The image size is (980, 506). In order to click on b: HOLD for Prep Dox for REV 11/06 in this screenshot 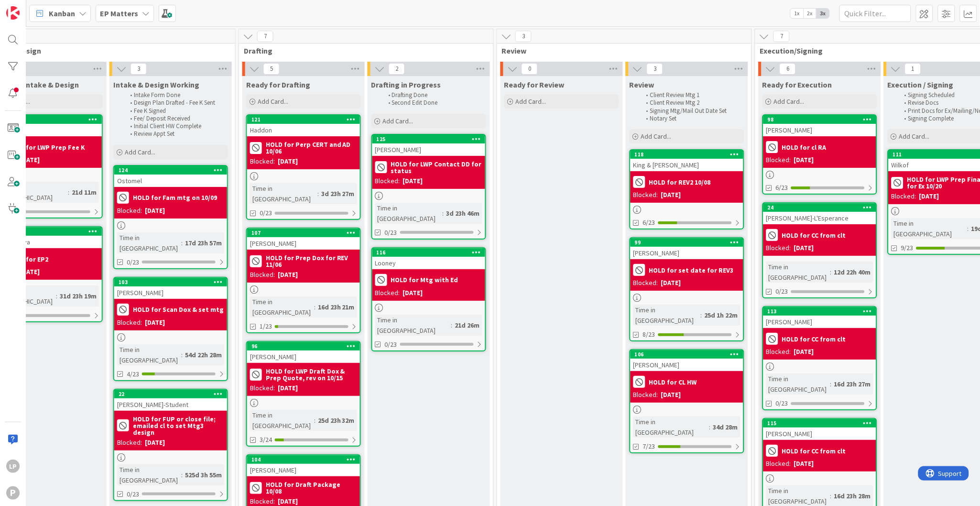, I will do `click(311, 261)`.